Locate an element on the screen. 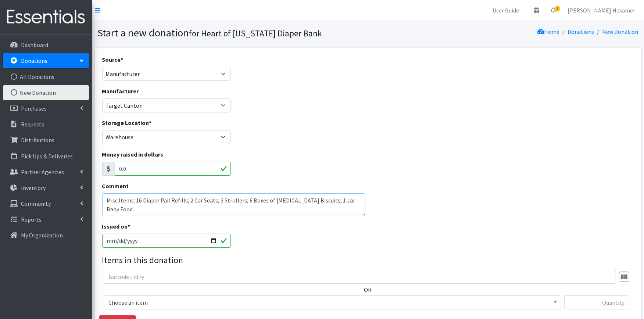  a: Purchases is located at coordinates (46, 109).